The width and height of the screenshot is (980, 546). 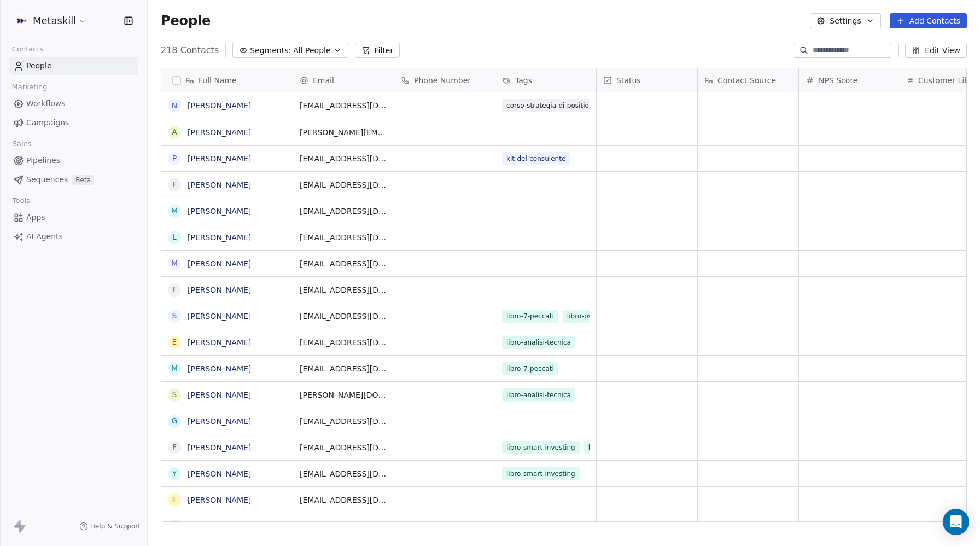 I want to click on div: f, so click(x=175, y=184).